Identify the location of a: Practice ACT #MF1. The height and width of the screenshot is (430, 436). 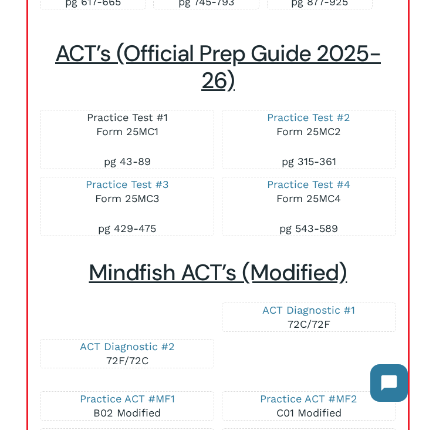
(127, 398).